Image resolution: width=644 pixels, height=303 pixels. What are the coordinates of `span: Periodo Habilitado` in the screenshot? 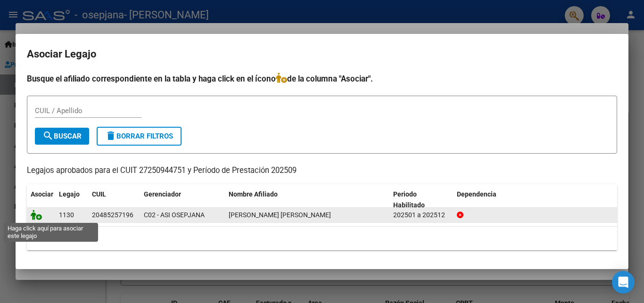 It's located at (408, 199).